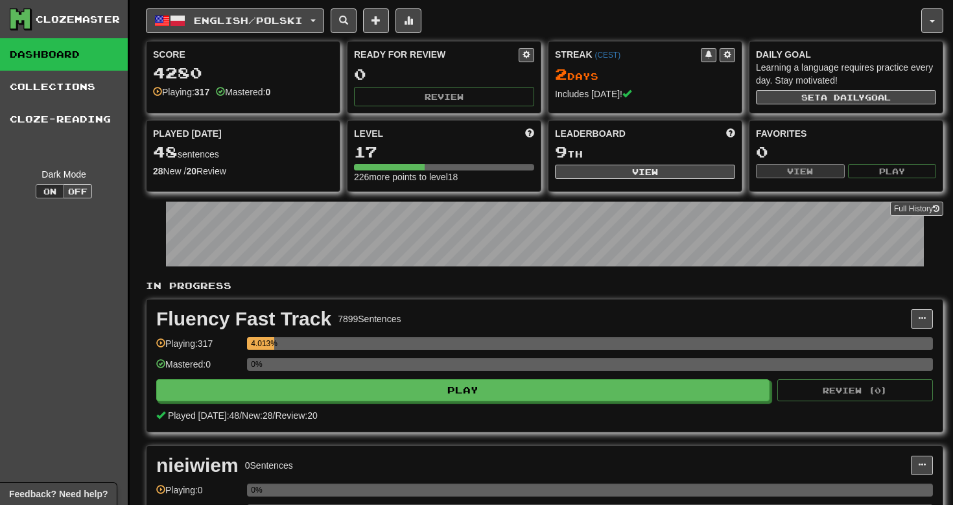  Describe the element at coordinates (243, 73) in the screenshot. I see `div: 4280` at that location.